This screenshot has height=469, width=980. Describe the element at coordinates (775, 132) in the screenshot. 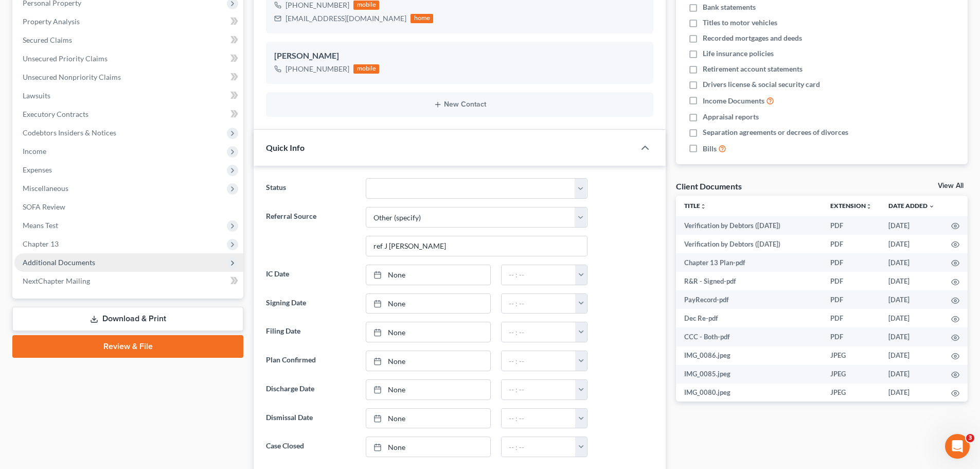

I see `span: Separation agreements or decrees of divorces` at that location.